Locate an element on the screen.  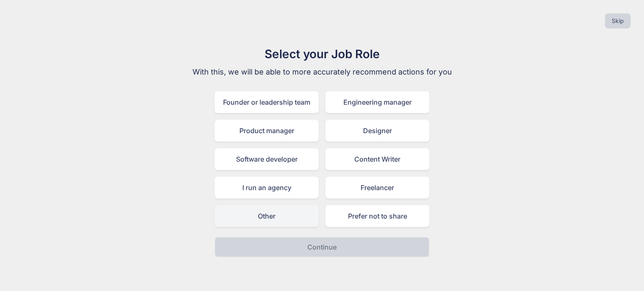
div: I run an agency is located at coordinates (266, 188).